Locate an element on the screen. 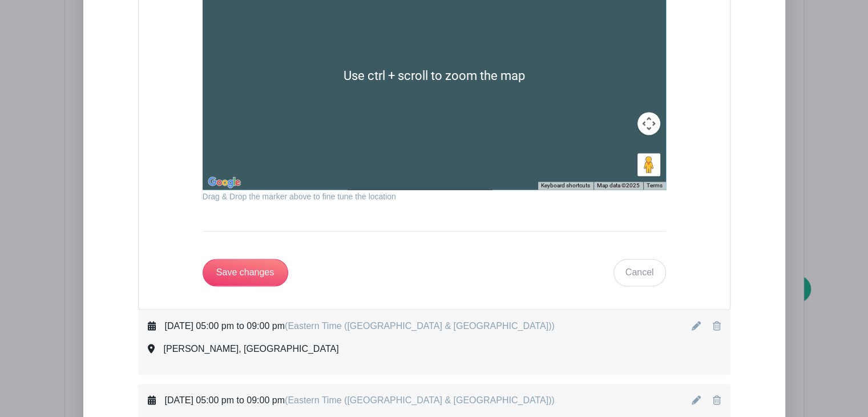 The height and width of the screenshot is (417, 868). img: Google is located at coordinates (224, 182).